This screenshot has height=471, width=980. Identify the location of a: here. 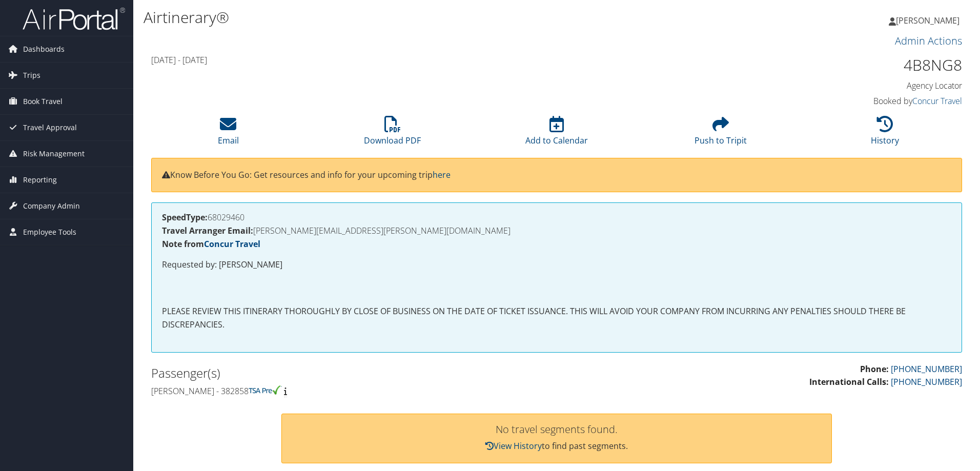
(442, 174).